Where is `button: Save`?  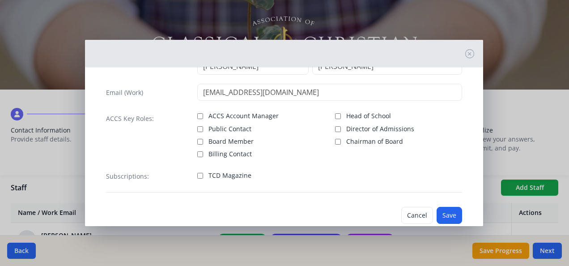
button: Save is located at coordinates (449, 215).